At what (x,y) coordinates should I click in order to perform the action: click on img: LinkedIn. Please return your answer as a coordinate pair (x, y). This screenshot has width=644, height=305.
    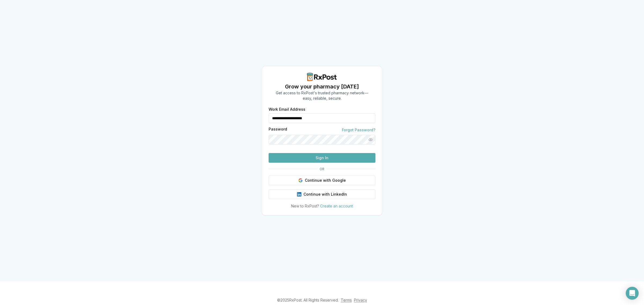
    Looking at the image, I should click on (299, 195).